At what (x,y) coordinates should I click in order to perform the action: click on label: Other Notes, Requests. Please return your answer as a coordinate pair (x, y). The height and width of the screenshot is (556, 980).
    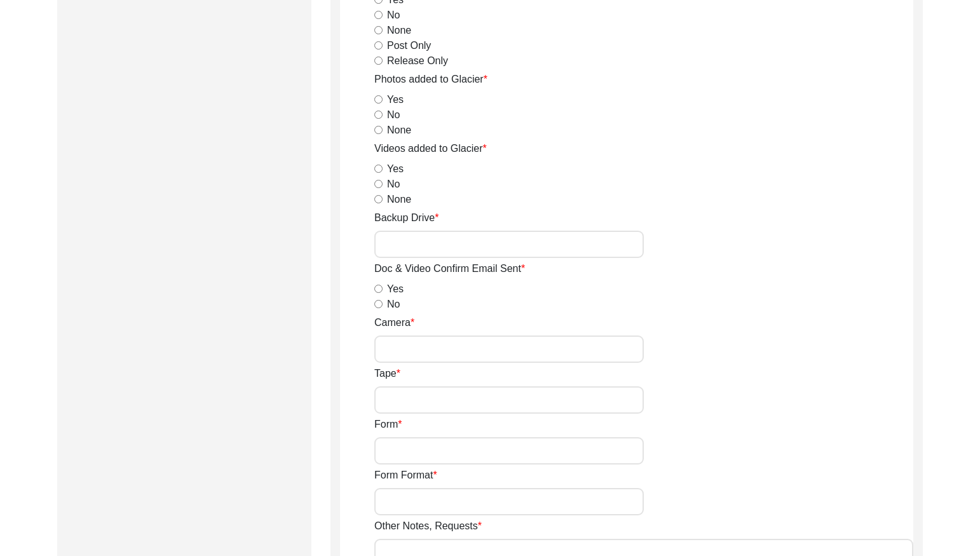
    Looking at the image, I should click on (428, 526).